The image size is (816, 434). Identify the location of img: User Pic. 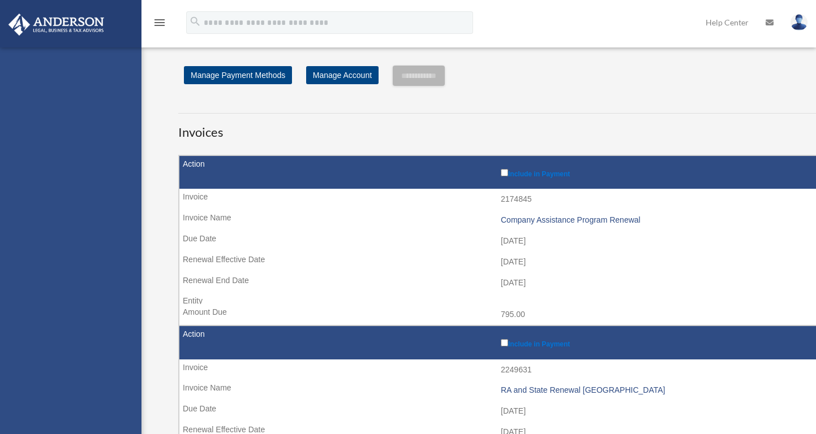
(799, 22).